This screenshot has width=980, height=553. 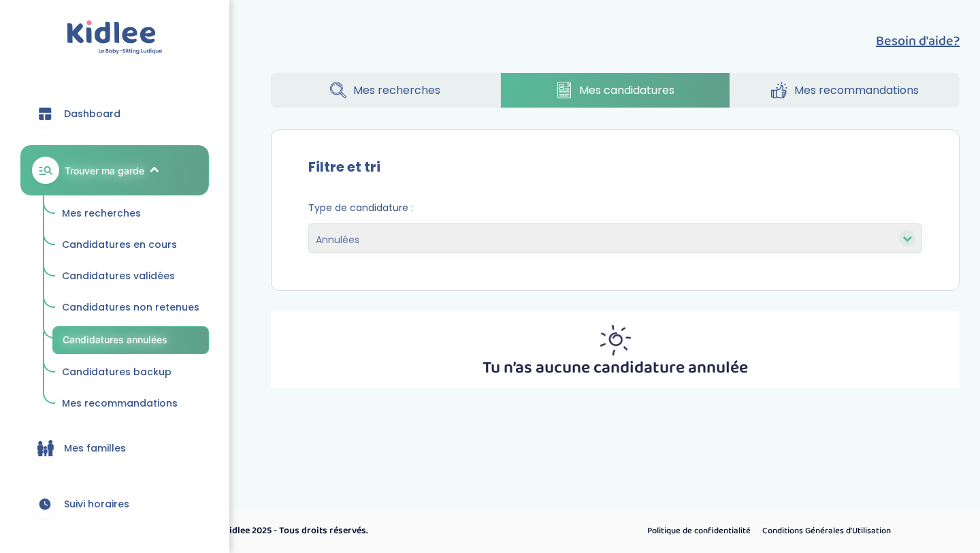 I want to click on span: Candidatures non retenues, so click(x=130, y=307).